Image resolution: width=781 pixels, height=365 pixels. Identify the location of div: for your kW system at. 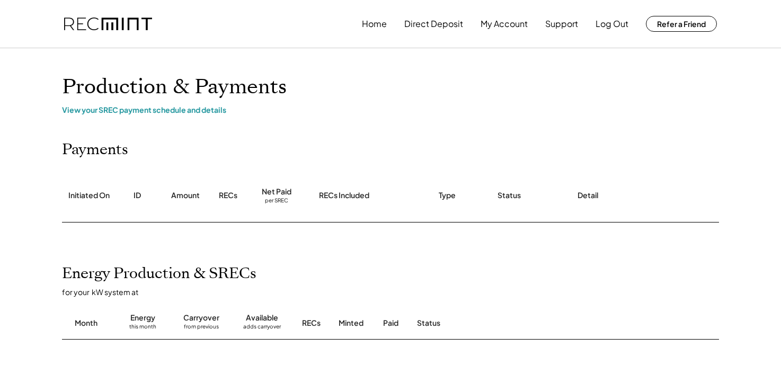
(396, 292).